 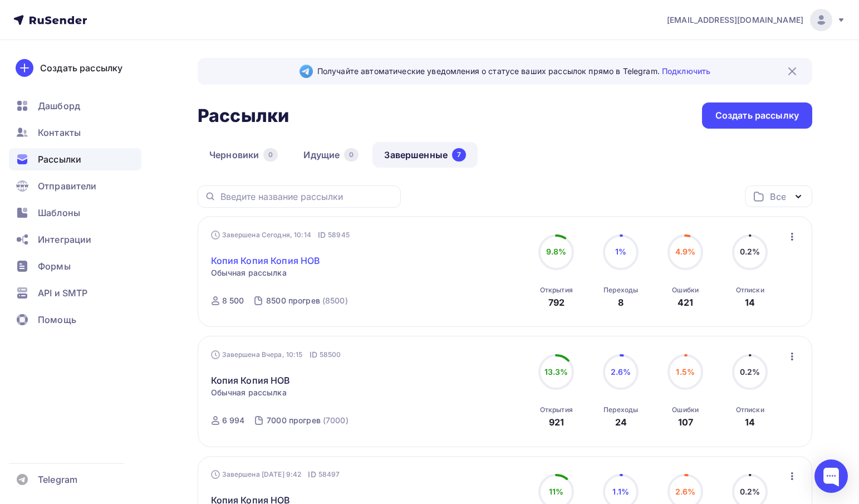 I want to click on div: 8500 прогрев, so click(x=293, y=300).